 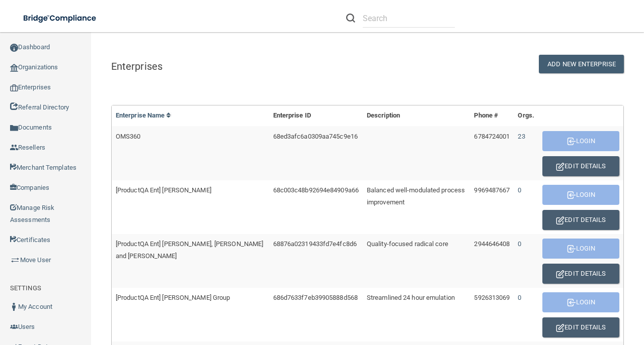 What do you see at coordinates (416, 196) in the screenshot?
I see `span: Balanced well-modulated process improvement` at bounding box center [416, 196].